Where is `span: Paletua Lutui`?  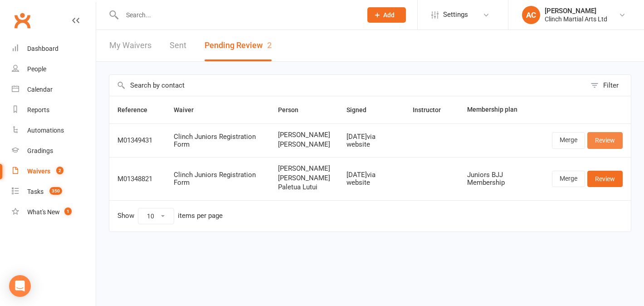 span: Paletua Lutui is located at coordinates (304, 187).